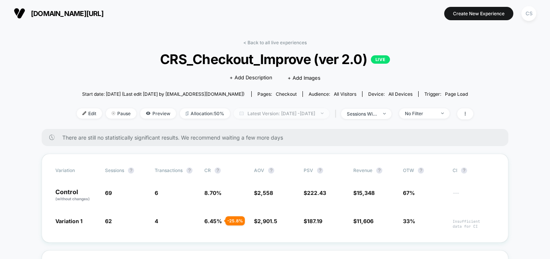 The image size is (550, 259). Describe the element at coordinates (69, 221) in the screenshot. I see `span: Variation 1` at that location.